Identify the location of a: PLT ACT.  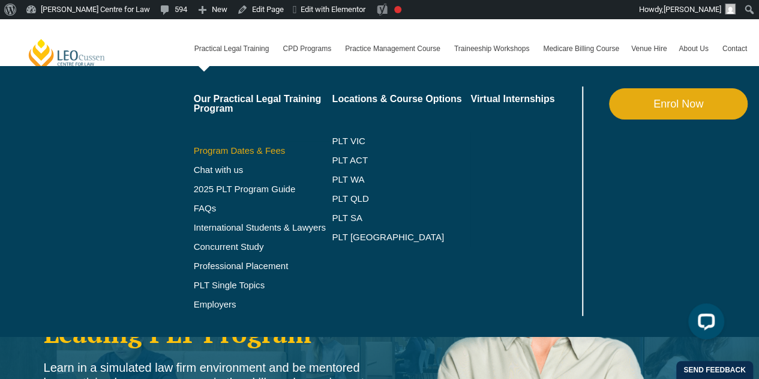
(401, 160).